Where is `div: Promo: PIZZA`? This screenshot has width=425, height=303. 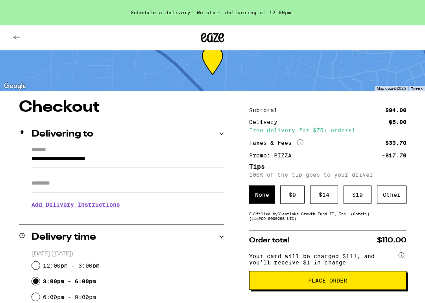 div: Promo: PIZZA is located at coordinates (273, 155).